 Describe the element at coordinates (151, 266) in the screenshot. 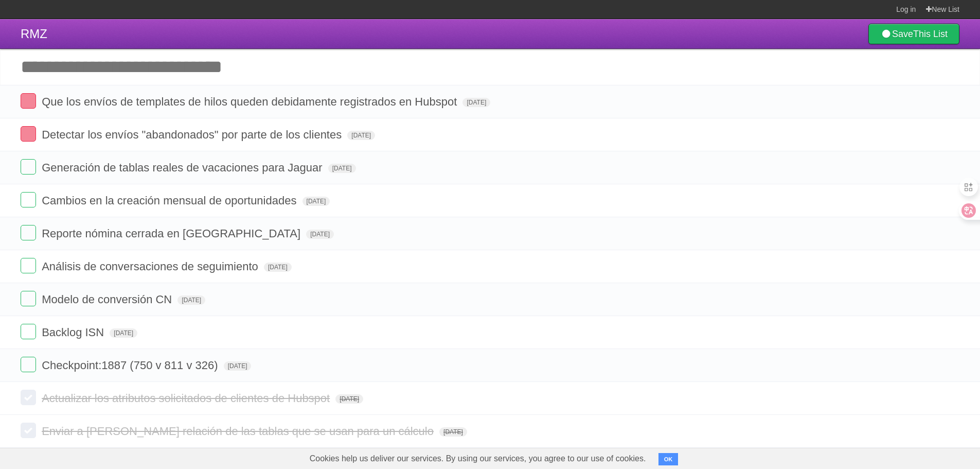

I see `span: Análisis de conversaciones de seguimiento` at that location.